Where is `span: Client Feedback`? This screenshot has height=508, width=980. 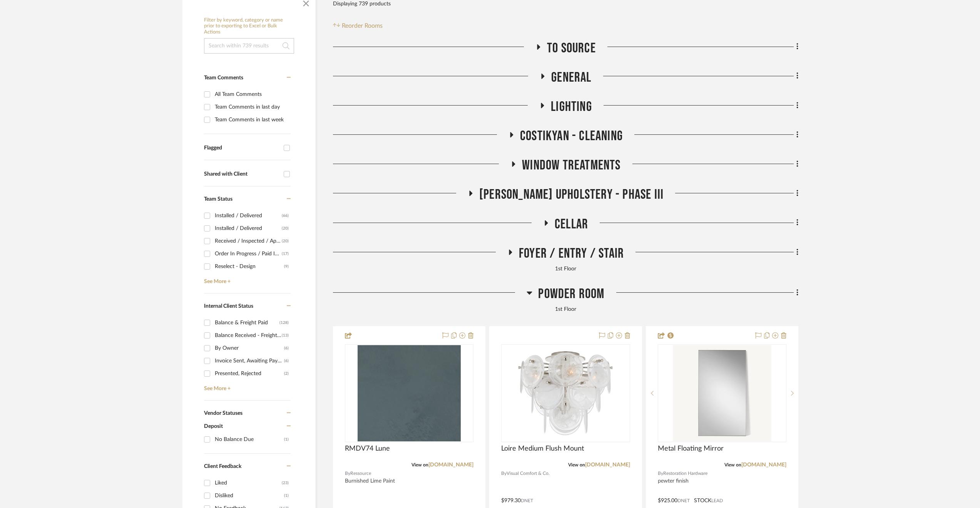
span: Client Feedback is located at coordinates (222, 466).